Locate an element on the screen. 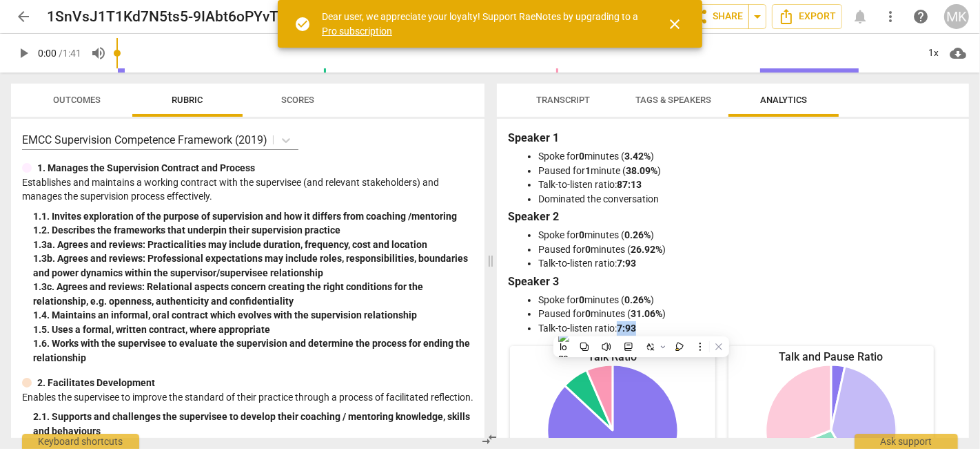 This screenshot has width=980, height=449. button: Sharing summary is located at coordinates (757, 17).